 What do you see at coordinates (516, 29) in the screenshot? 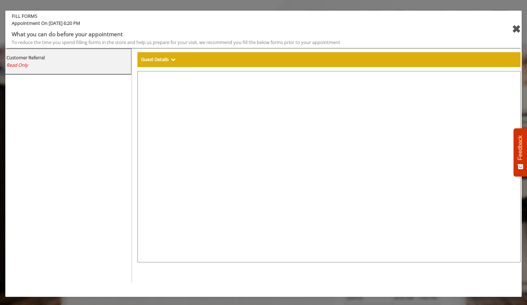
I see `div: close forms` at bounding box center [516, 29].